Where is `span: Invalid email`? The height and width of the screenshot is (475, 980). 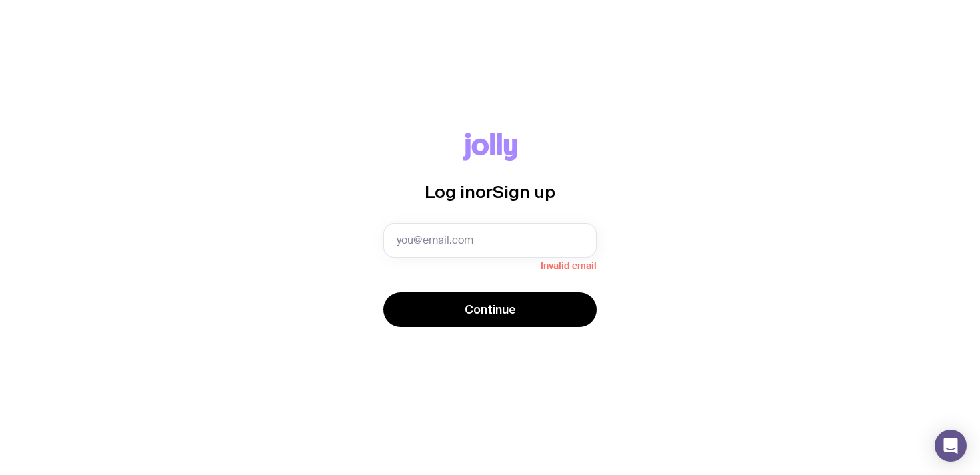 span: Invalid email is located at coordinates (490, 265).